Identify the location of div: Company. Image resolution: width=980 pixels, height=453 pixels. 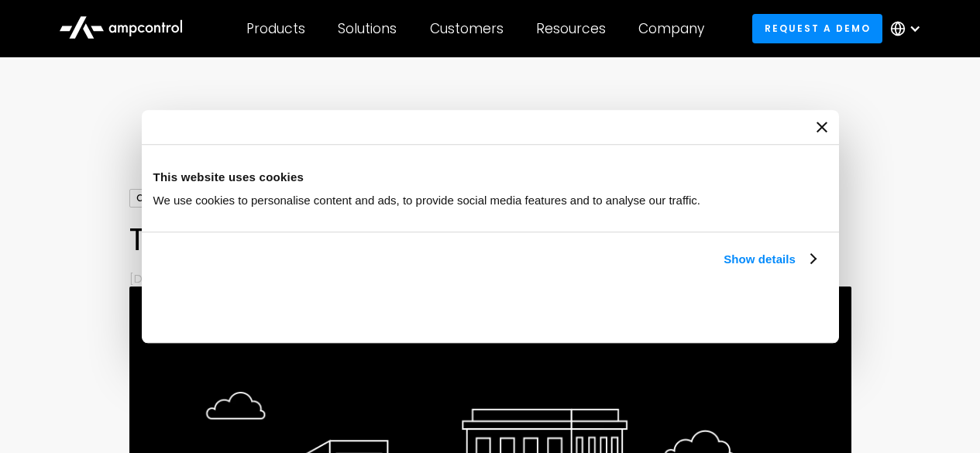
(671, 28).